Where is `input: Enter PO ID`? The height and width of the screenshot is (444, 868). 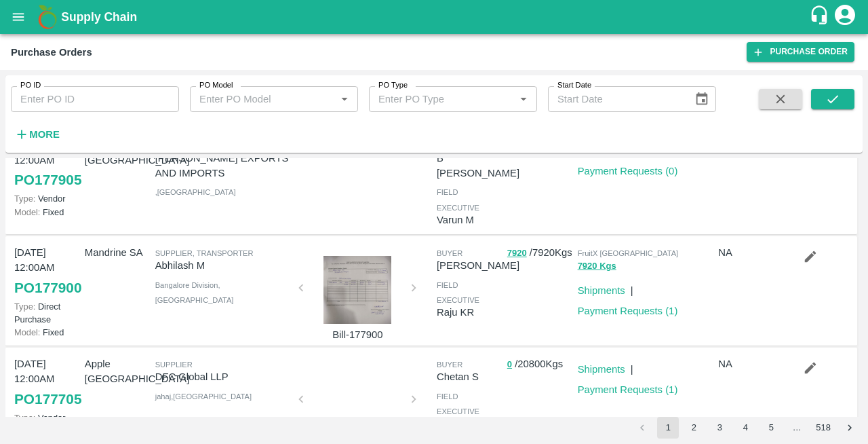
input: Enter PO ID is located at coordinates (95, 99).